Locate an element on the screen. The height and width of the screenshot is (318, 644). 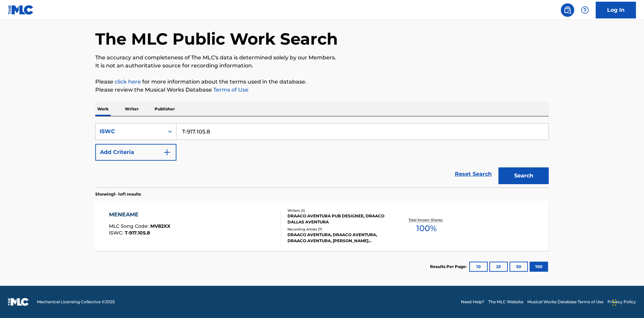
span: Mechanical Licensing Collective © 2025 is located at coordinates (76, 302).